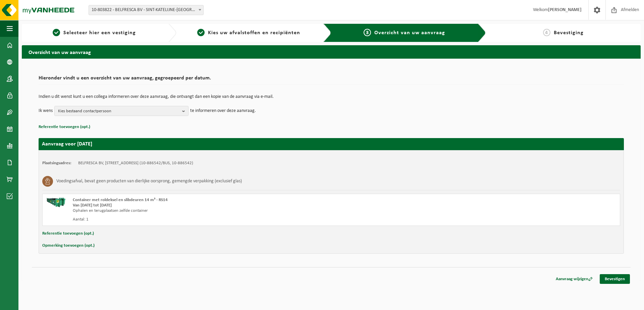  I want to click on h2: Overzicht van uw aanvraag, so click(331, 52).